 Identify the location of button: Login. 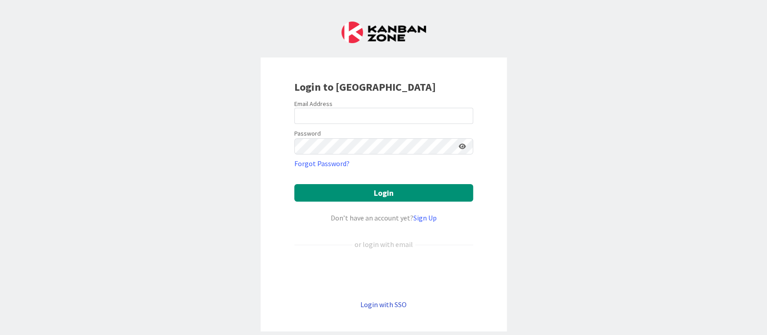
(384, 193).